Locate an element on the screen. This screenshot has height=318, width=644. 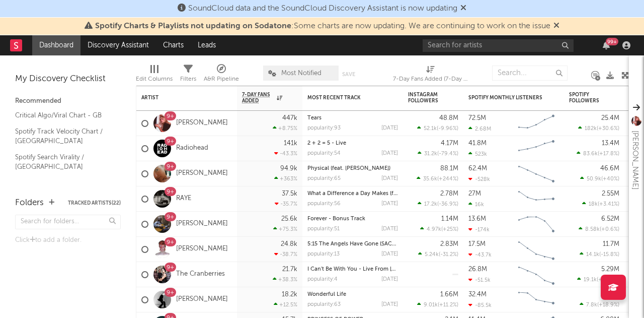
span: 7.8k is located at coordinates (592, 304).